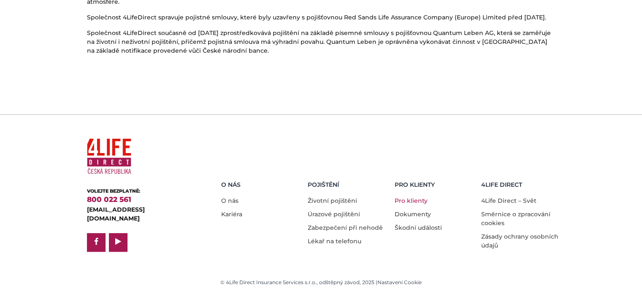 Image resolution: width=642 pixels, height=293 pixels. I want to click on div: © 4Life Direct Insurance Services s.r.o., odštěpný závod, 2025 |, so click(321, 283).